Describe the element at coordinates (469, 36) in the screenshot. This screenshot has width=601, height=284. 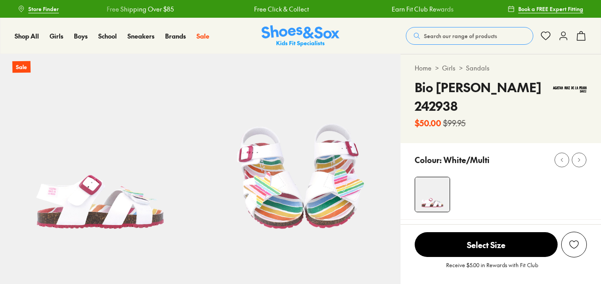
I see `button: Search our range of products` at that location.